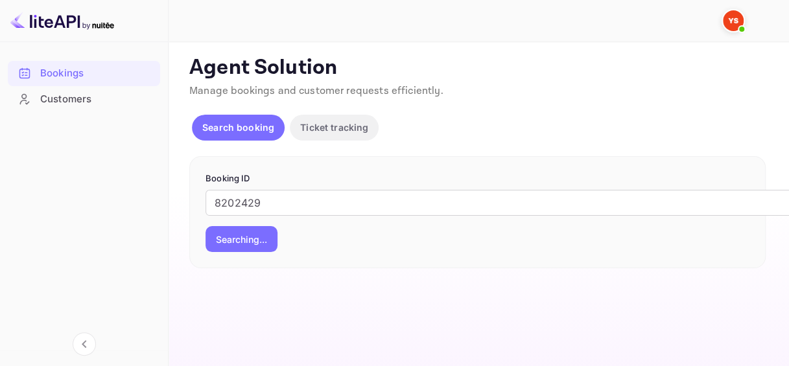  What do you see at coordinates (316, 91) in the screenshot?
I see `span: Manage bookings and customer requests efficiently.` at bounding box center [316, 91].